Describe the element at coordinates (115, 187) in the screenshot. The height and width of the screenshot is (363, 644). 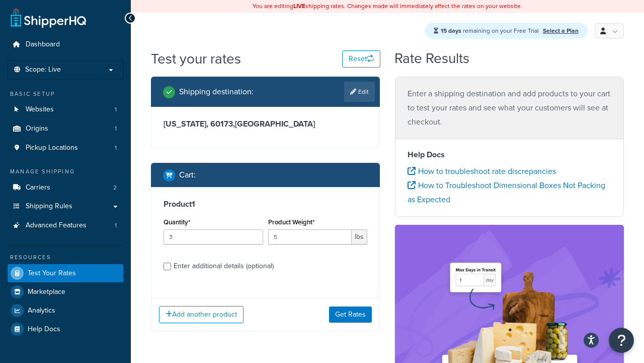
I see `span: 2` at that location.